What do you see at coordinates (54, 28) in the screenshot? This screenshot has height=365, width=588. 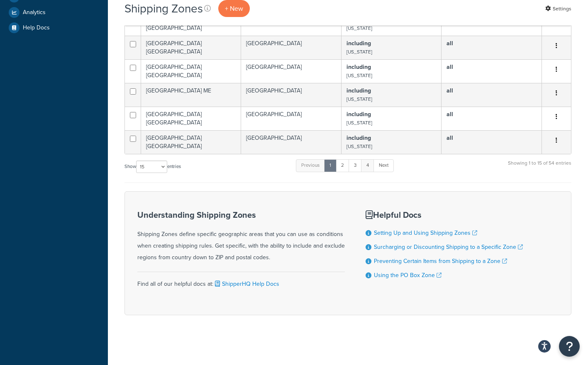 I see `a: Help Docs` at bounding box center [54, 28].